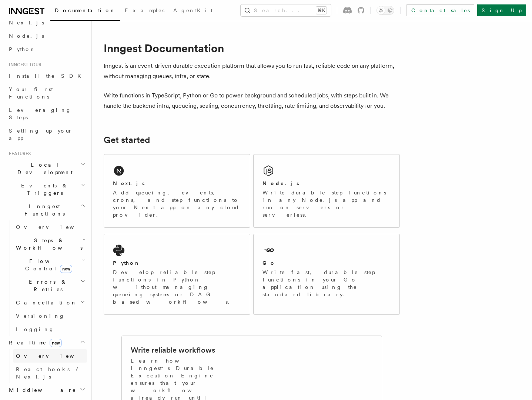 Image resolution: width=532 pixels, height=400 pixels. I want to click on button: Toggle dark mode, so click(385, 10).